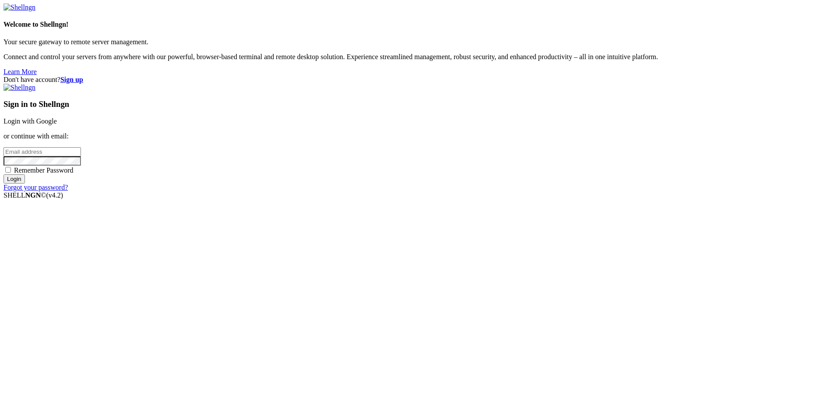  Describe the element at coordinates (35, 187) in the screenshot. I see `a: Forgot your password?` at that location.